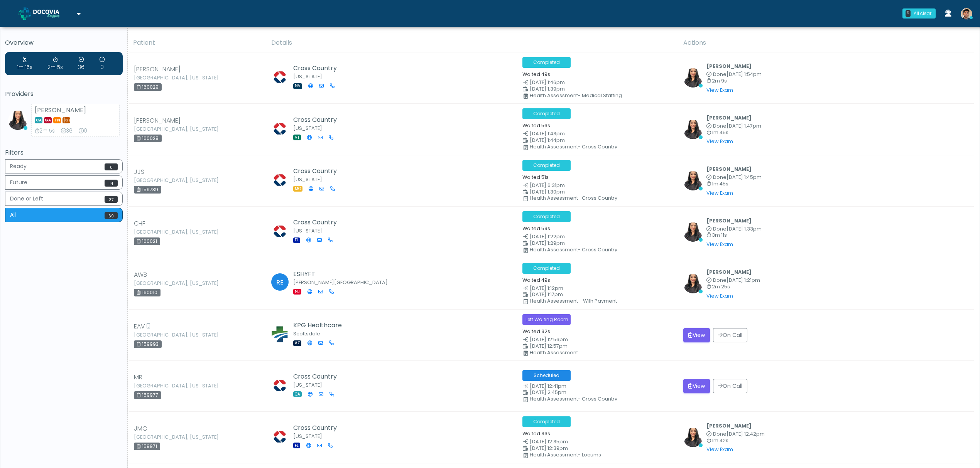  I want to click on span: FL, so click(296, 445).